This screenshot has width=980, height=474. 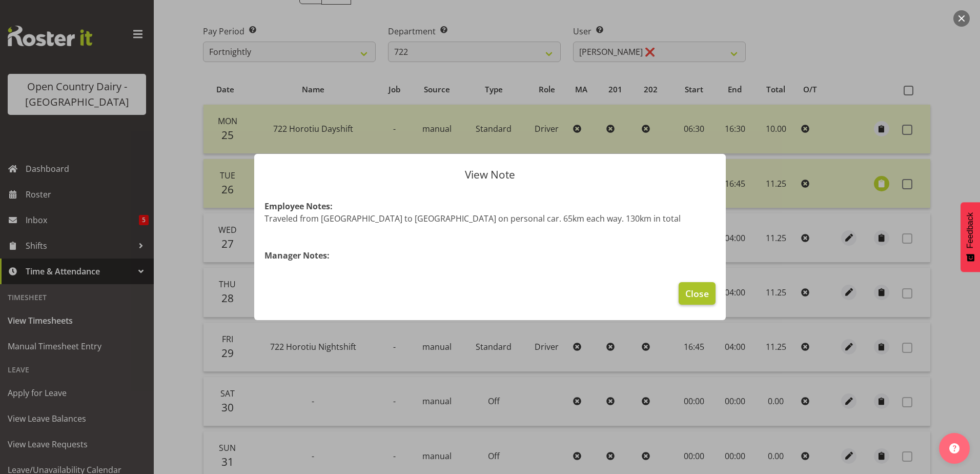 What do you see at coordinates (955, 448) in the screenshot?
I see `img: help-xxl-2.png` at bounding box center [955, 448].